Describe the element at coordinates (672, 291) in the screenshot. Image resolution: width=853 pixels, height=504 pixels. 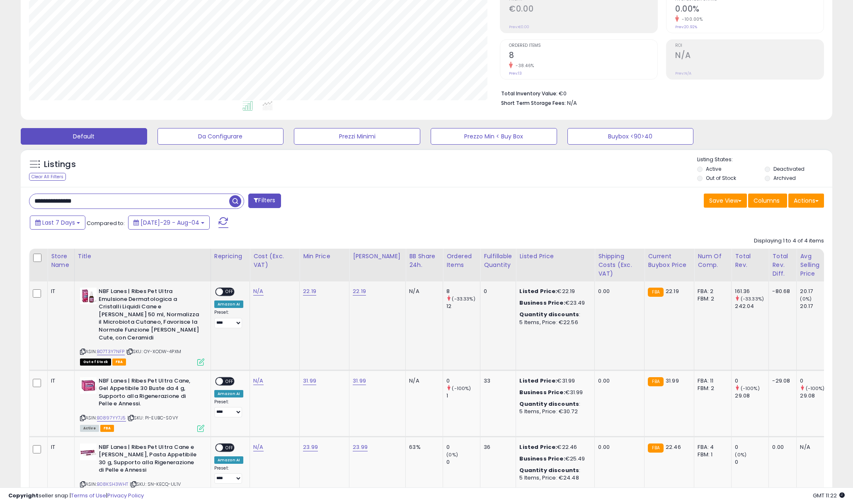
I see `span: 22.19` at that location.